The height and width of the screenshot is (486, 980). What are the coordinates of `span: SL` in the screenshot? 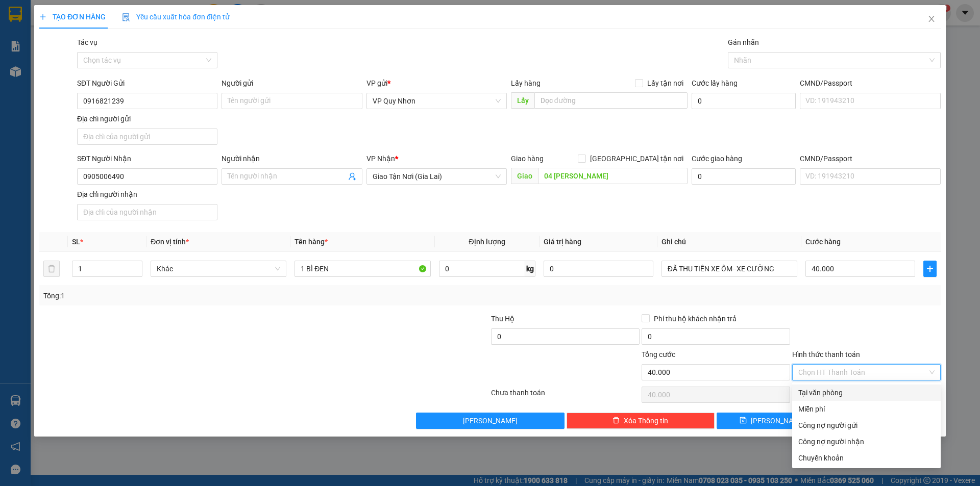 It's located at (76, 242).